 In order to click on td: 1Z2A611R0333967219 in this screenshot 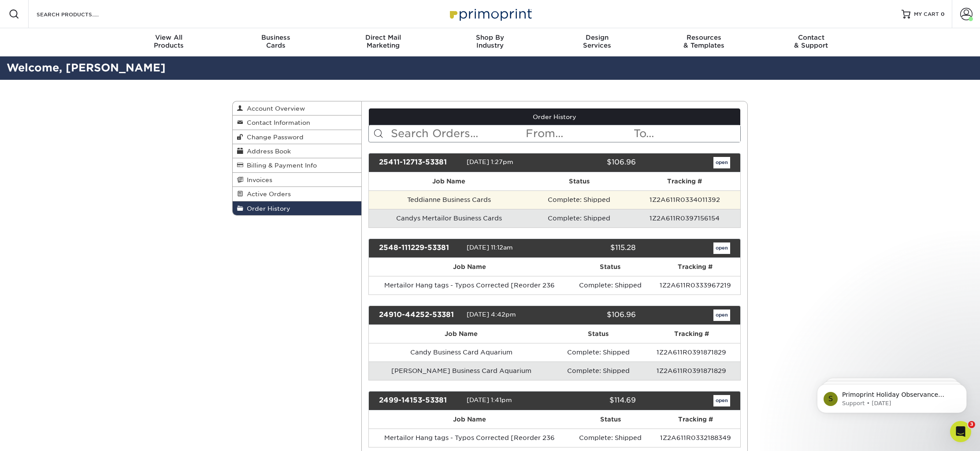, I will do `click(695, 285)`.